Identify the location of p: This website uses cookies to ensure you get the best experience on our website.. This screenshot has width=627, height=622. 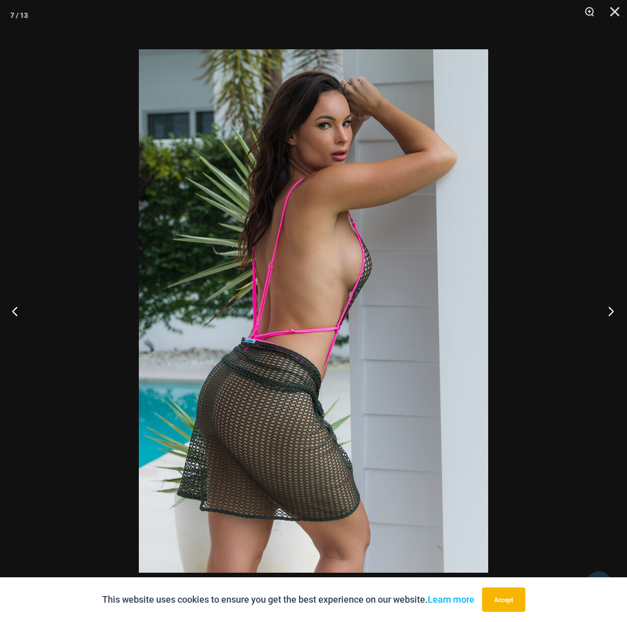
(288, 600).